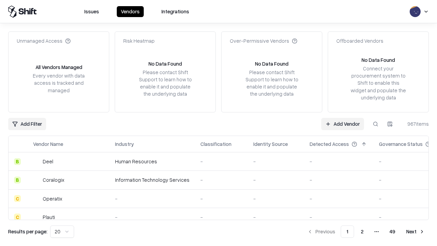 The image size is (437, 246). I want to click on div: 967 items, so click(415, 124).